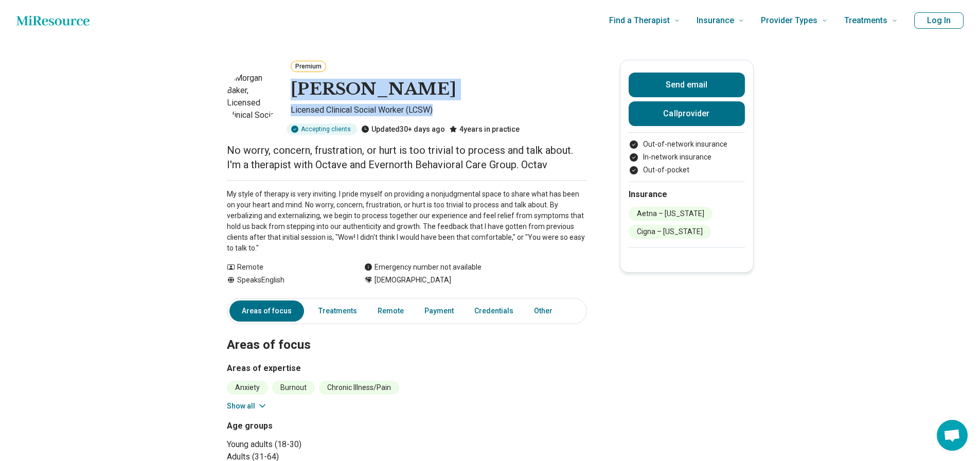  Describe the element at coordinates (285, 266) in the screenshot. I see `div: Remote` at that location.